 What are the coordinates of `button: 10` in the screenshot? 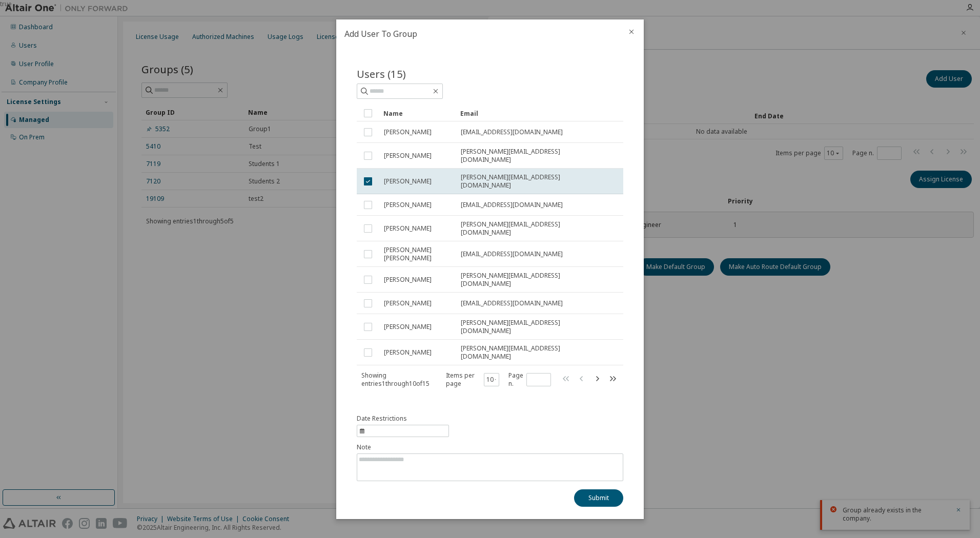 It's located at (491, 380).